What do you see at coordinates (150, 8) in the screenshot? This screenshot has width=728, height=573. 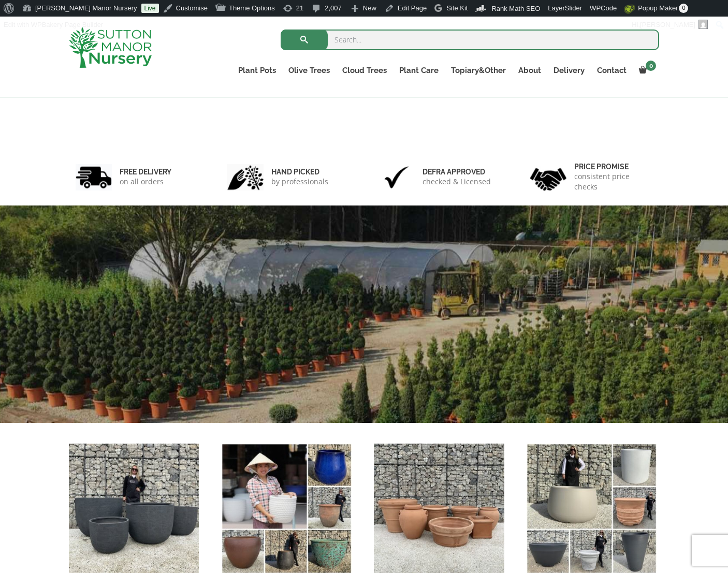 I see `a: Live` at bounding box center [150, 8].